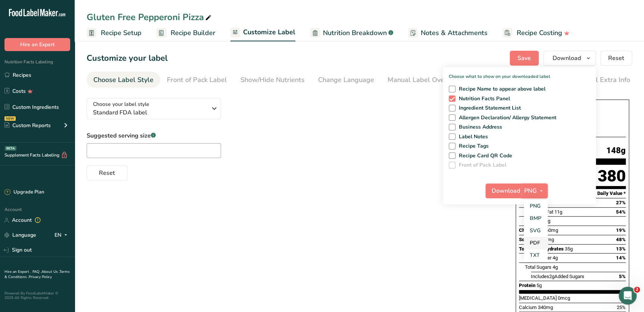 The image size is (644, 312). Describe the element at coordinates (41, 6) in the screenshot. I see `h1: LIA` at that location.